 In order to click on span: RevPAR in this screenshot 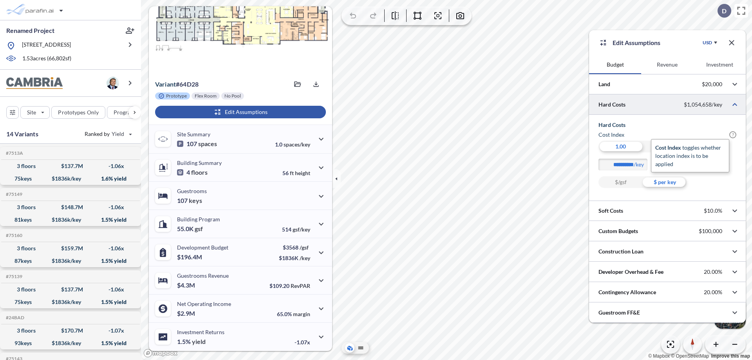, I will do `click(300, 286)`.